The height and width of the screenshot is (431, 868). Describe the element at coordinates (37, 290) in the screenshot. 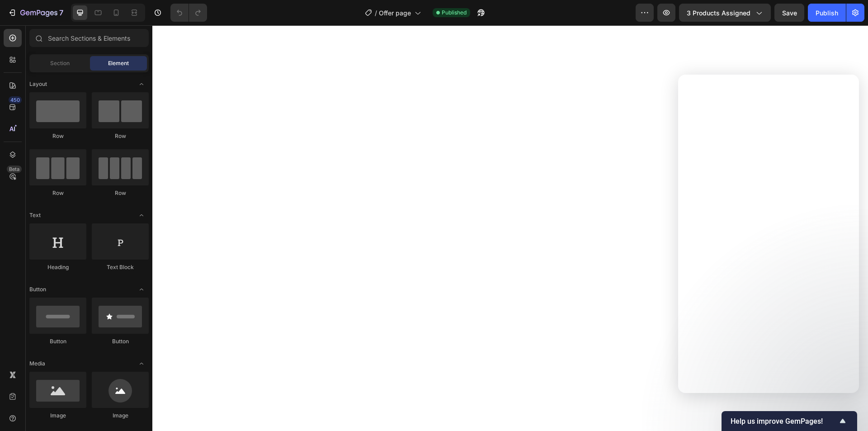

I see `span: Button` at that location.